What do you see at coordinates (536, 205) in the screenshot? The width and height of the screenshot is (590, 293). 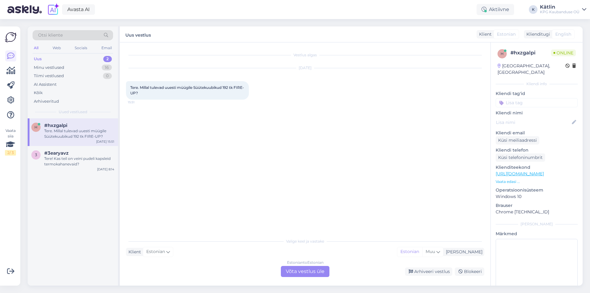 I see `p: Brauser` at bounding box center [536, 205].